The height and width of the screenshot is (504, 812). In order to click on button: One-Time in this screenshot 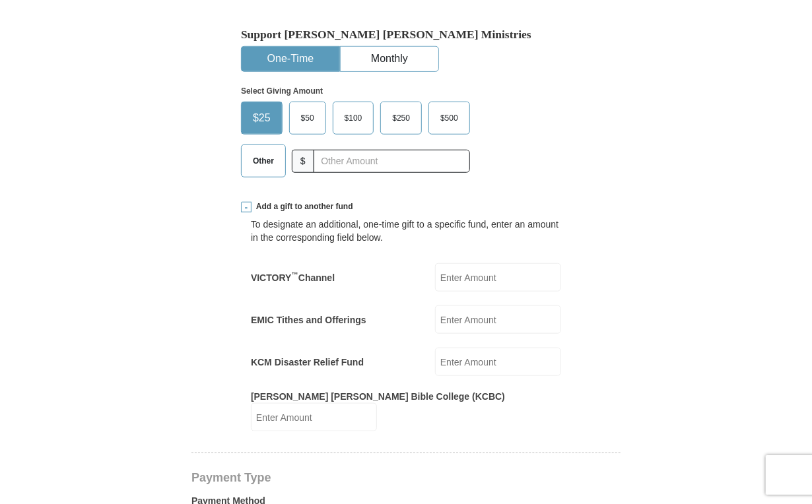, I will do `click(290, 59)`.